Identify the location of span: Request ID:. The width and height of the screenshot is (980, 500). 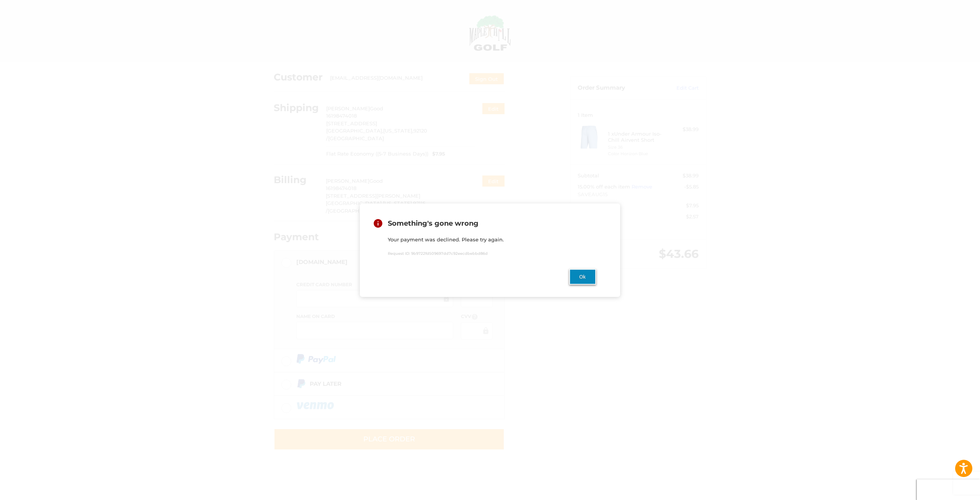
(399, 254).